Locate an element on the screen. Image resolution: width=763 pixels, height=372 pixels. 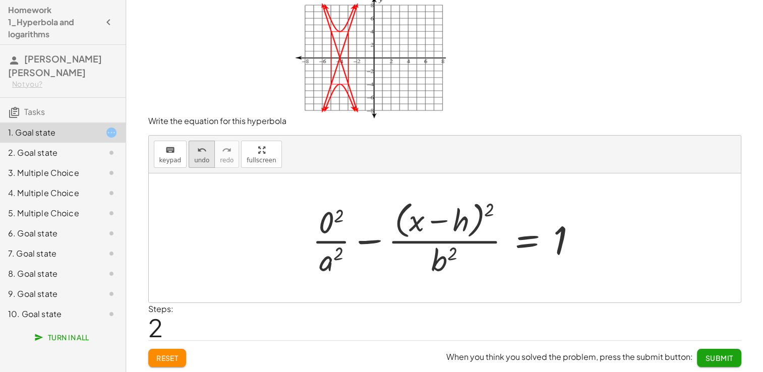
i: undo is located at coordinates (202, 150).